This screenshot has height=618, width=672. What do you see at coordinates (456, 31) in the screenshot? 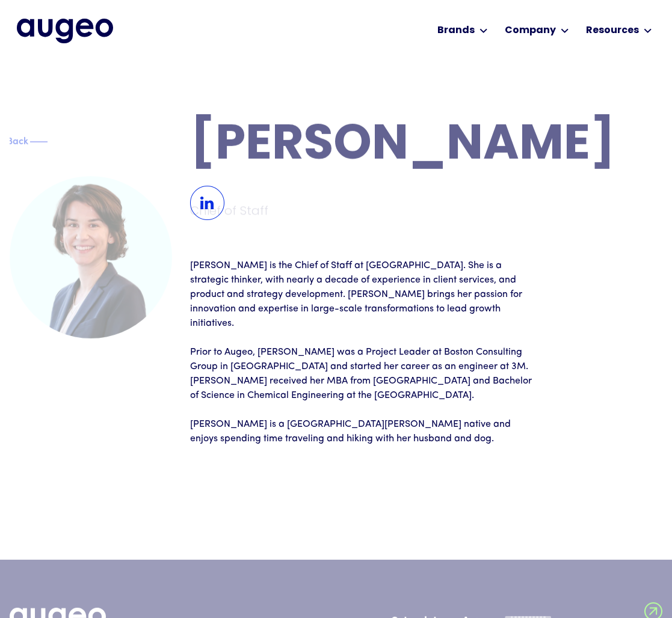
I see `div: Brands` at bounding box center [456, 31].